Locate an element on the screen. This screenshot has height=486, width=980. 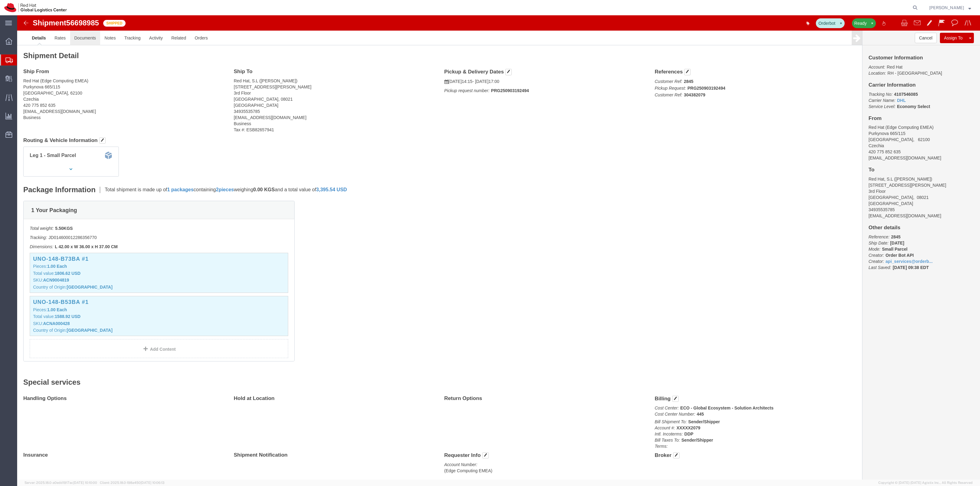
span: Client: 2025.18.0-198a450 is located at coordinates (132, 483).